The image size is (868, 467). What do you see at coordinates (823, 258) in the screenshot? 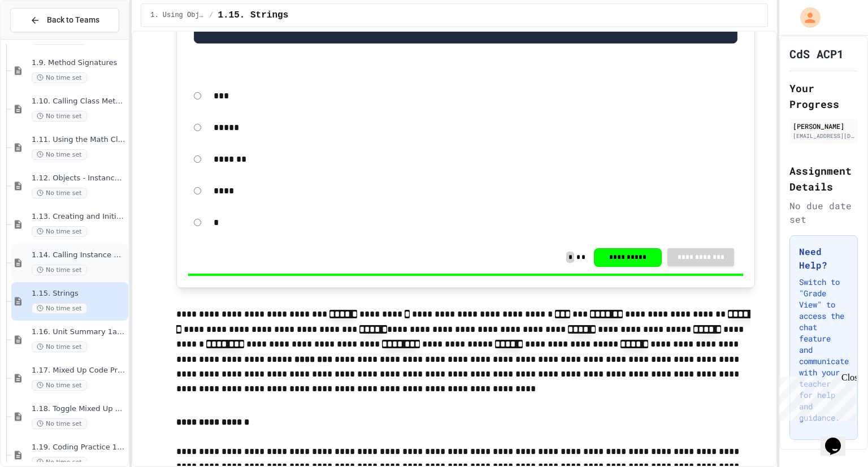
I see `h3: Need Help?` at bounding box center [823, 258].